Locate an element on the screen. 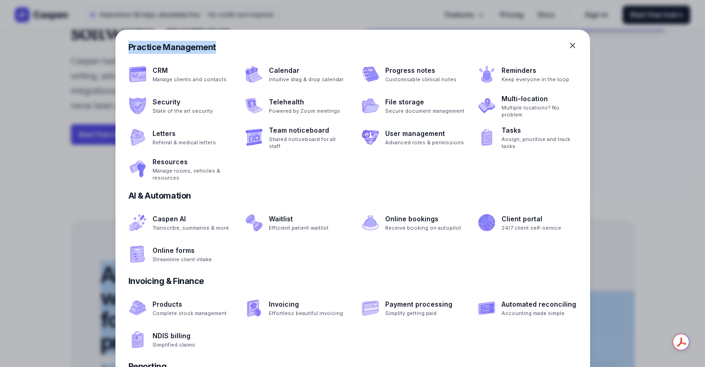 The width and height of the screenshot is (705, 367). a: NDIS billing is located at coordinates (174, 335).